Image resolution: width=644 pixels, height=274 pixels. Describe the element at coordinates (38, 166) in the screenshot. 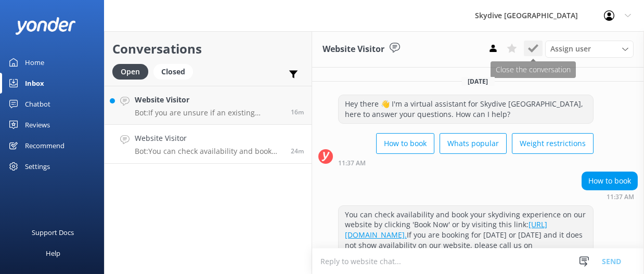

I see `div: Settings` at that location.